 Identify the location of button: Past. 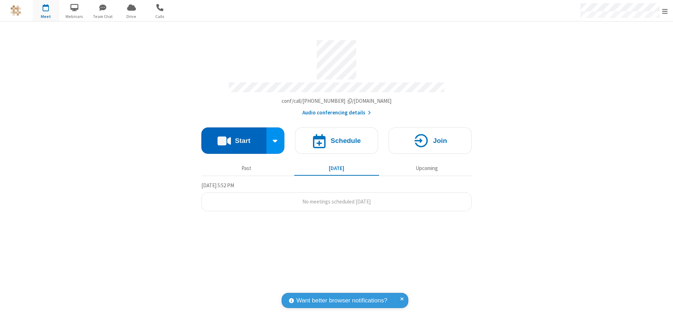
(247, 168).